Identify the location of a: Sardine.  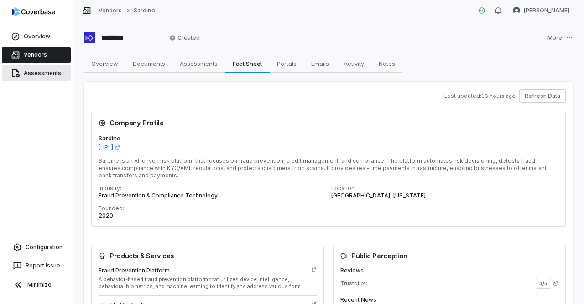
(144, 11).